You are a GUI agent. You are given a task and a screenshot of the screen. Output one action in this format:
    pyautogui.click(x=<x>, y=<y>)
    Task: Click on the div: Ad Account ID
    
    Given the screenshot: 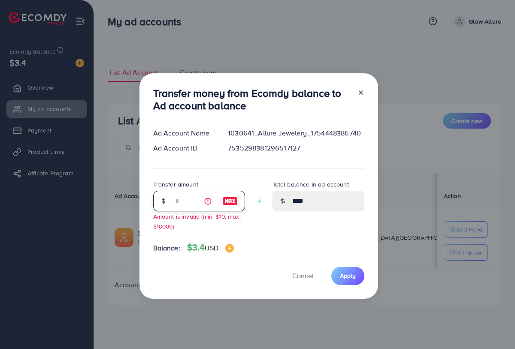 What is the action you would take?
    pyautogui.click(x=184, y=148)
    